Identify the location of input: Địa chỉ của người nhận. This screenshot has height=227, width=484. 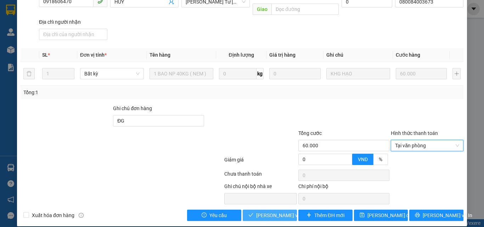
(73, 34).